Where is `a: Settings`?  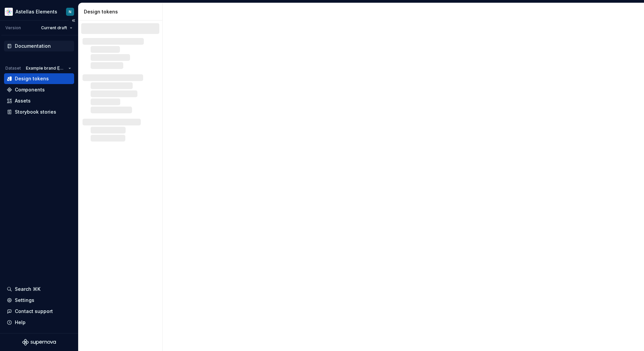
a: Settings is located at coordinates (39, 301).